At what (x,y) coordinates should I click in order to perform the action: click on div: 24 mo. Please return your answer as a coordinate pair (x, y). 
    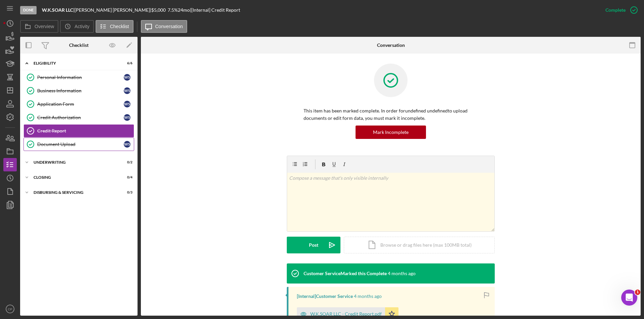
    Looking at the image, I should click on (184, 10).